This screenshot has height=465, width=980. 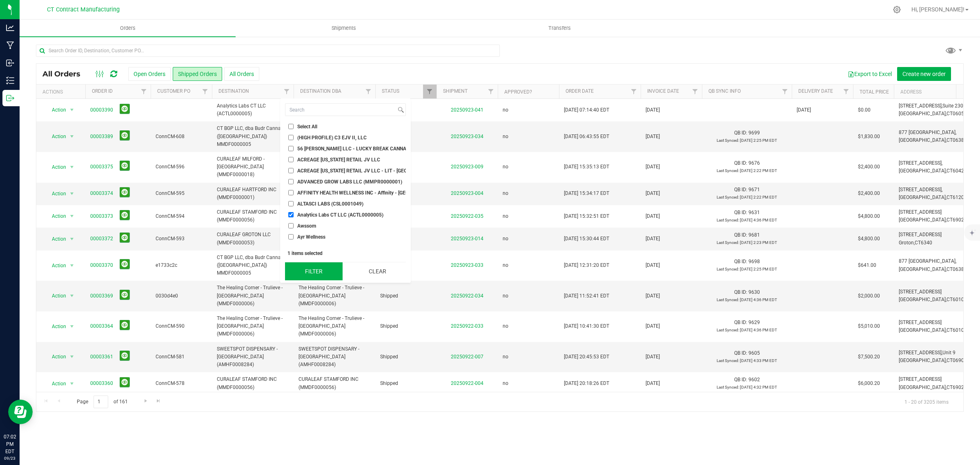 What do you see at coordinates (182, 216) in the screenshot?
I see `span: ConnCM-594` at bounding box center [182, 216].